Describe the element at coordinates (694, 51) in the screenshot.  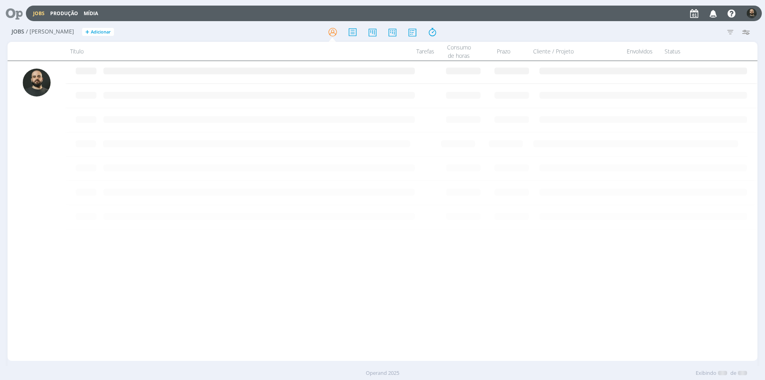
I see `div: Status` at that location.